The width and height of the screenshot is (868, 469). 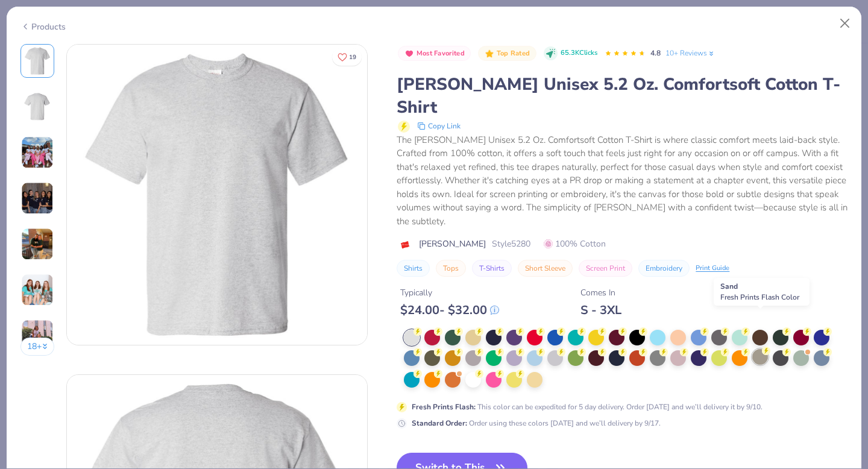 What do you see at coordinates (37, 107) in the screenshot?
I see `img: Back` at bounding box center [37, 107].